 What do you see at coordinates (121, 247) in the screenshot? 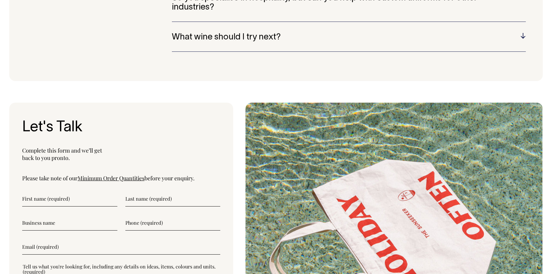
I see `input: Email (required)` at bounding box center [121, 247].